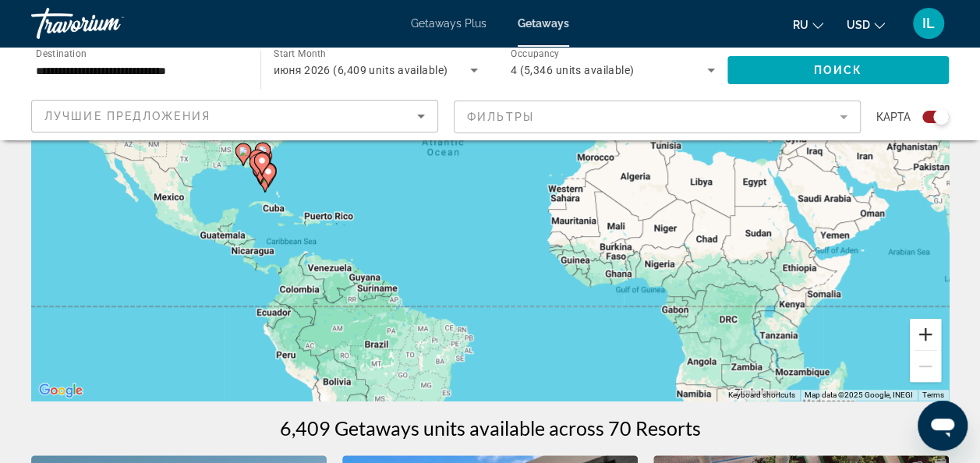 This screenshot has height=463, width=980. What do you see at coordinates (657, 117) in the screenshot?
I see `button: Filter` at bounding box center [657, 117].